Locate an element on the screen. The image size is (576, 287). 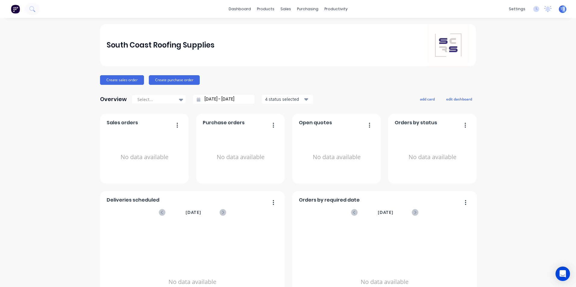
button: edit dashboard is located at coordinates (459, 99).